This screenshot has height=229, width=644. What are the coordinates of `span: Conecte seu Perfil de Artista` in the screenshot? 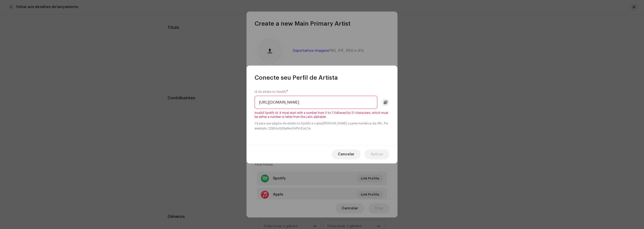 It's located at (296, 77).